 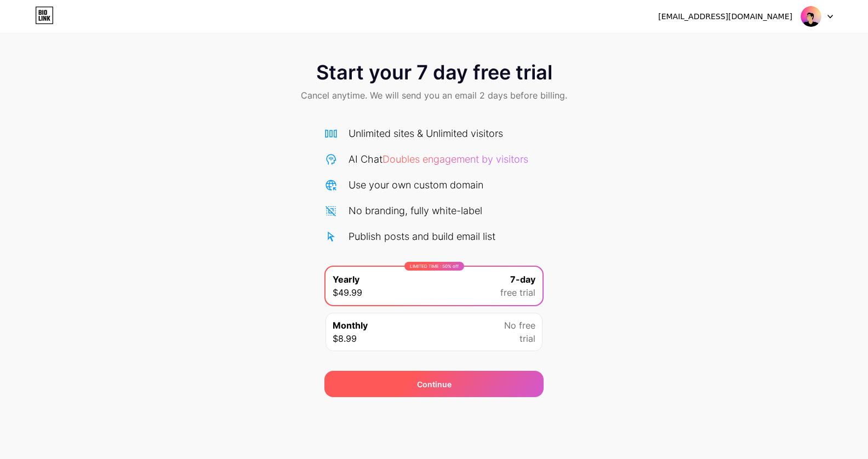 I want to click on span: Doubles engagement by visitors, so click(x=456, y=159).